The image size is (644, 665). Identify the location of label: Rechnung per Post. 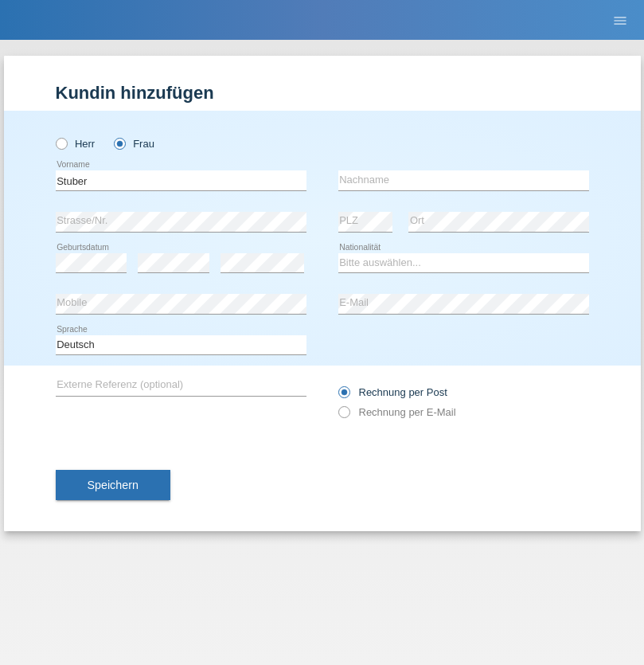
(392, 392).